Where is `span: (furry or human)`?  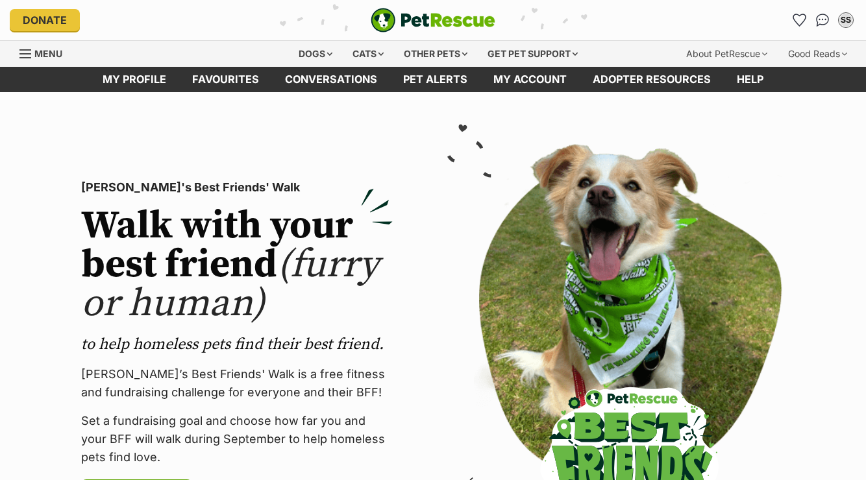 span: (furry or human) is located at coordinates (230, 284).